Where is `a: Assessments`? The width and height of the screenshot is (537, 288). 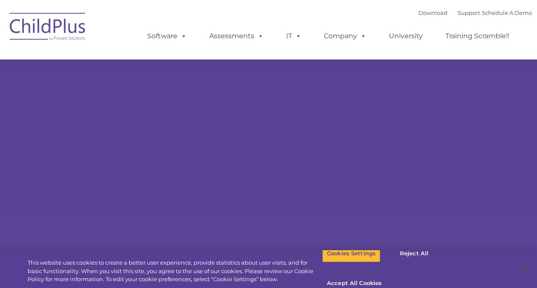
a: Assessments is located at coordinates (236, 36).